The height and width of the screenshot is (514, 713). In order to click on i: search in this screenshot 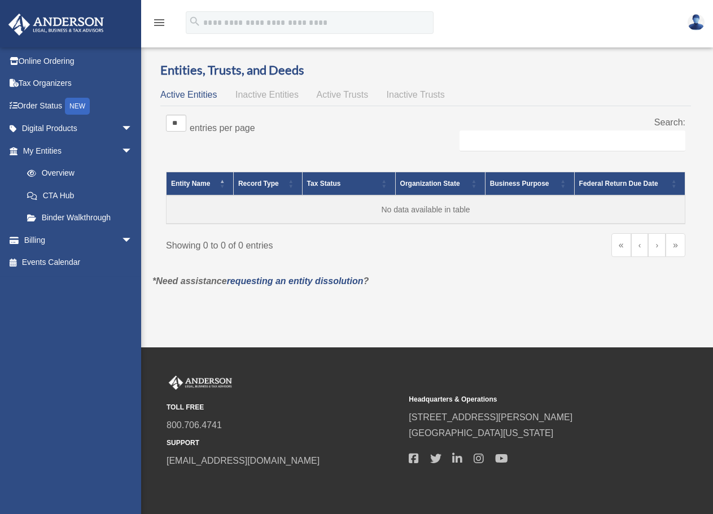, I will do `click(195, 21)`.